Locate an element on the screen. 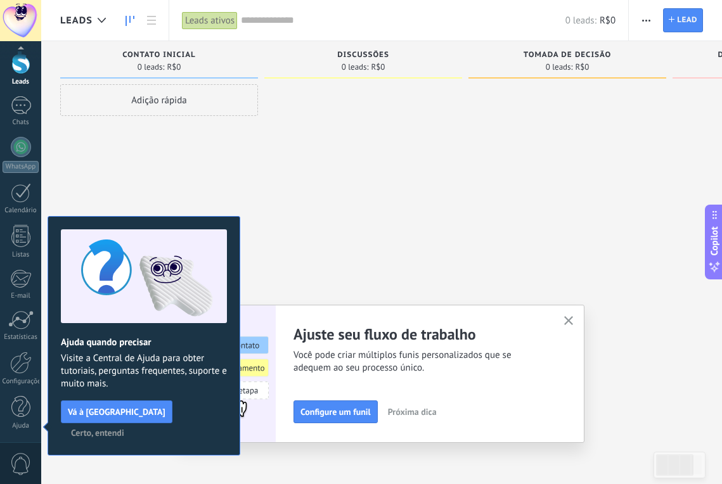 The height and width of the screenshot is (484, 722). div: Chats is located at coordinates (21, 122).